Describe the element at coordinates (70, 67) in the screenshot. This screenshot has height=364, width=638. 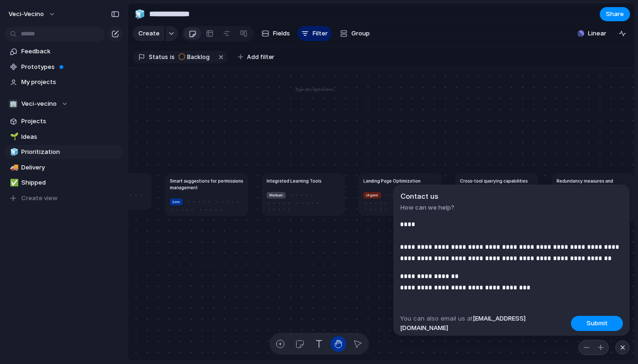
I see `span: Prototypes` at that location.